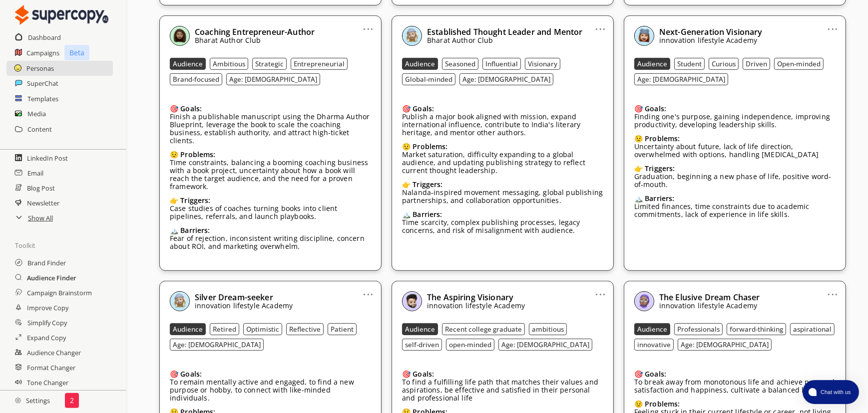  What do you see at coordinates (724, 64) in the screenshot?
I see `b: Curious` at bounding box center [724, 64].